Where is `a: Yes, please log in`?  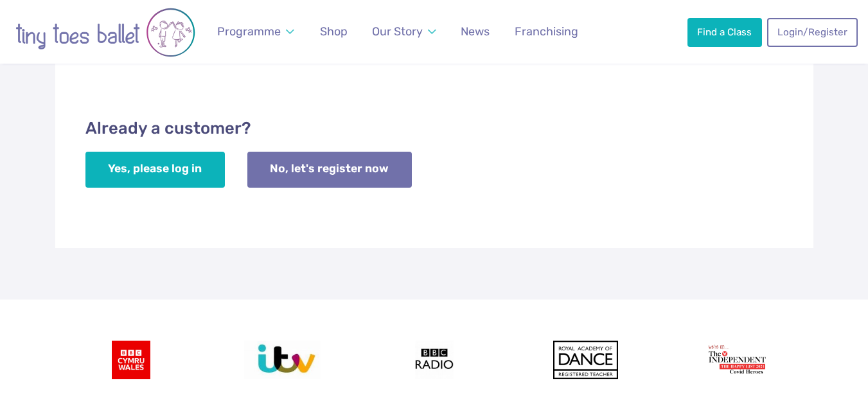
a: Yes, please log in is located at coordinates (155, 170).